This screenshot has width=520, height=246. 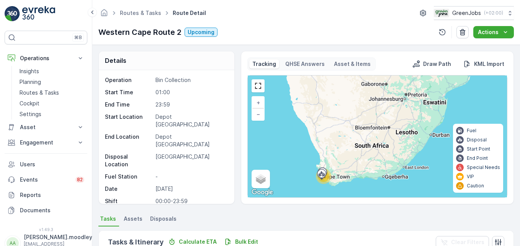 What do you see at coordinates (39, 14) in the screenshot?
I see `img: logo_light-DOdMpM7g.png` at bounding box center [39, 14].